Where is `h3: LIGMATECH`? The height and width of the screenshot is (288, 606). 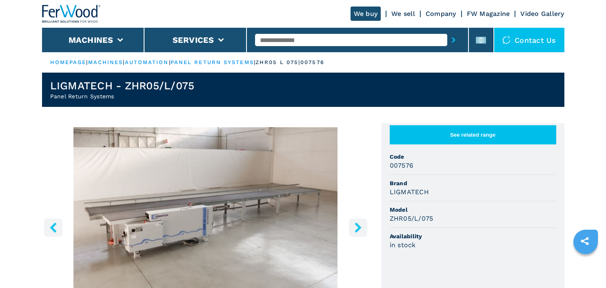
h3: LIGMATECH is located at coordinates (409, 192).